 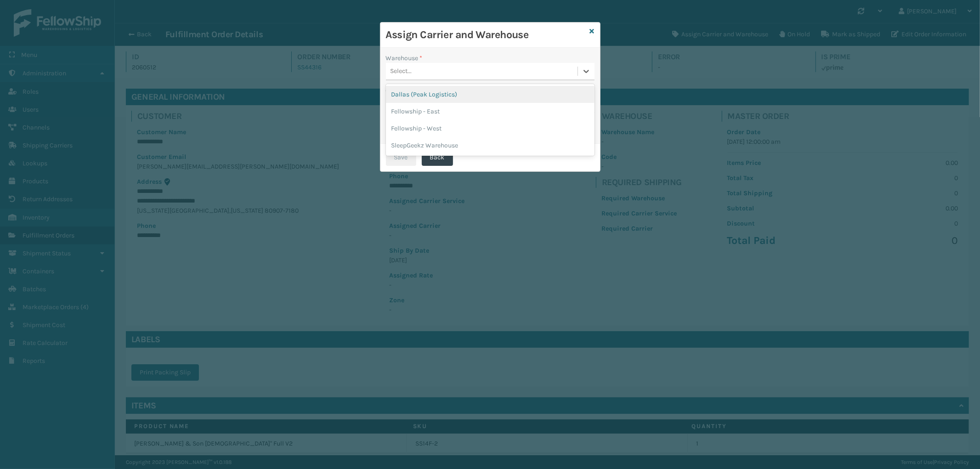 I want to click on h3: Assign Carrier and Warehouse, so click(x=486, y=35).